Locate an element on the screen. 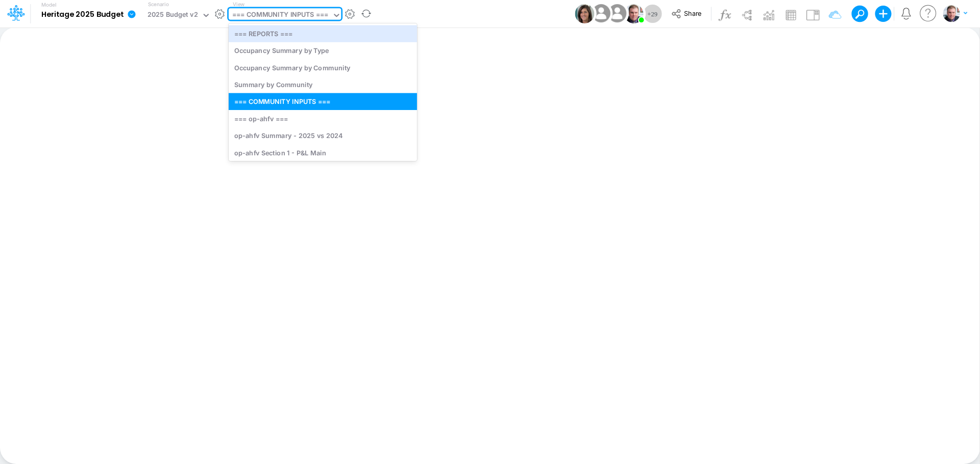 The height and width of the screenshot is (464, 980). div: op-ahfv Summary - 2025 vs 2024 is located at coordinates (322, 136).